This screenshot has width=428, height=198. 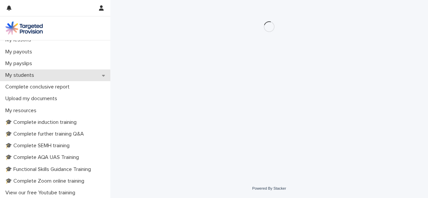 I want to click on p: 🎓 Complete induction training, so click(x=42, y=122).